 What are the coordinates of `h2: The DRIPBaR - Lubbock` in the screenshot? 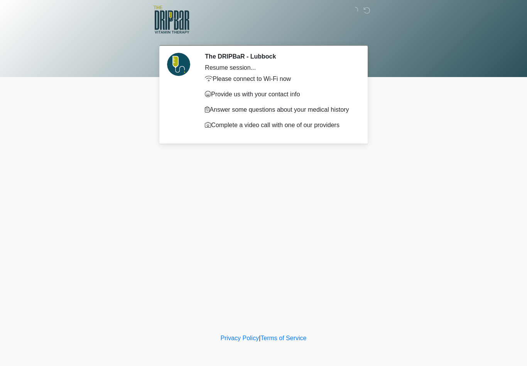 It's located at (279, 56).